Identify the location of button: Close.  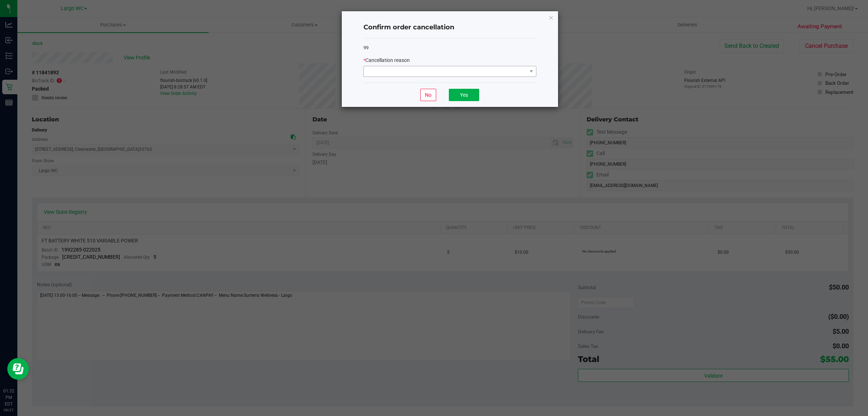
(552, 18).